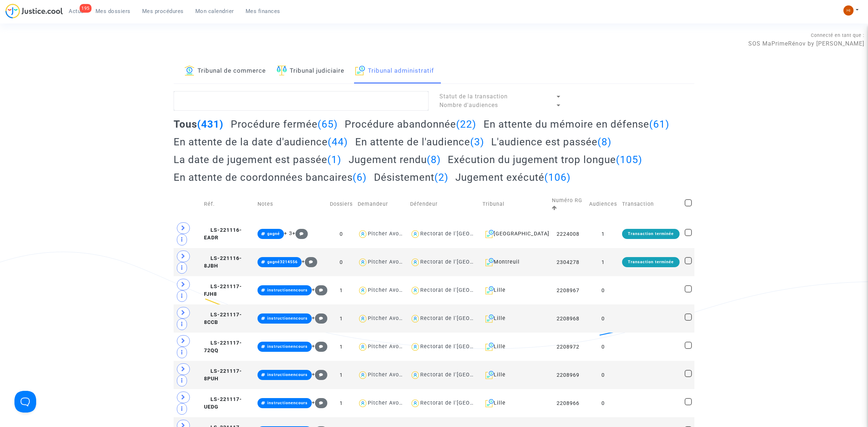 The image size is (868, 427). I want to click on h2: En attente de l'audience, so click(419, 142).